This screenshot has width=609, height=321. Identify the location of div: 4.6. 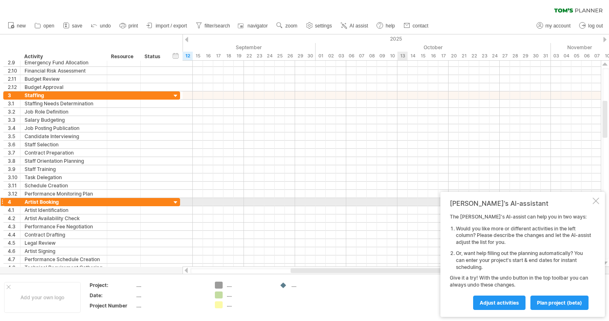
(14, 251).